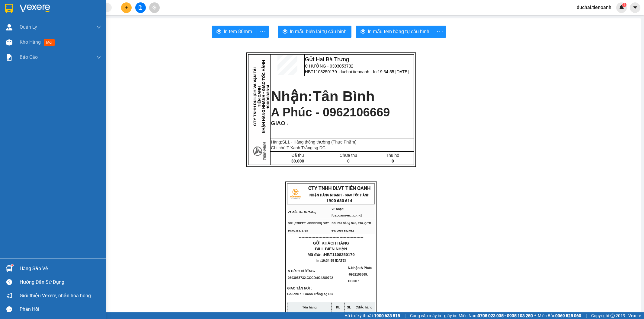  I want to click on span: In tem 80mm, so click(238, 32).